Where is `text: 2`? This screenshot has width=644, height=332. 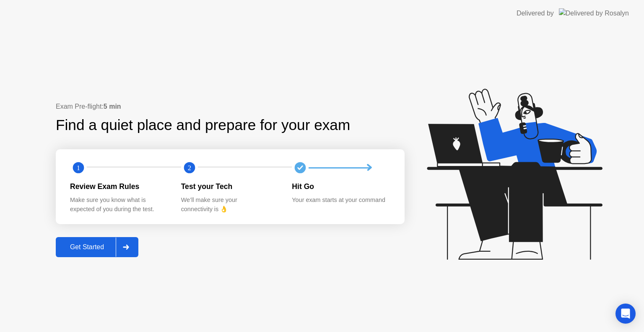
text: 2 is located at coordinates (189, 168).